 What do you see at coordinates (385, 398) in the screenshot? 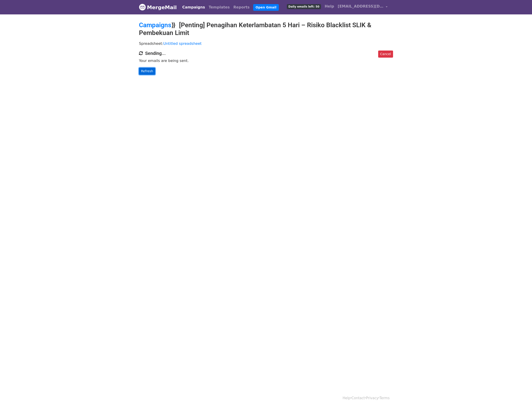
I see `a: Terms` at bounding box center [385, 398].